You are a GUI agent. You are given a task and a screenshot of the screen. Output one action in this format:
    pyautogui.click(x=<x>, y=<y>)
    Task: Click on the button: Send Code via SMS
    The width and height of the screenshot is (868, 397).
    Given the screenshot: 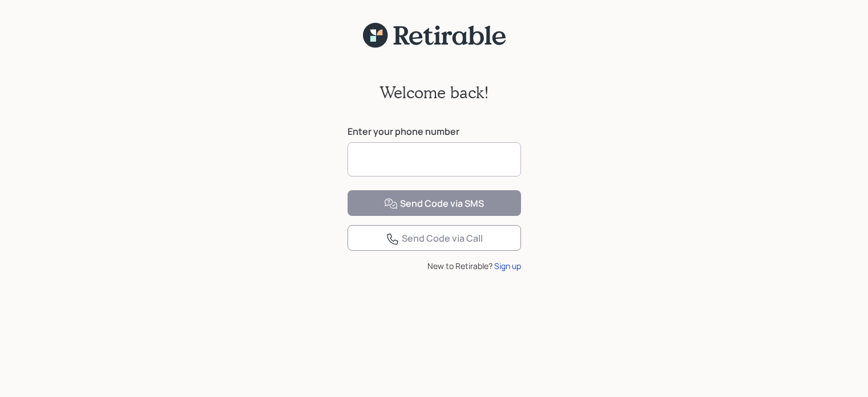 What is the action you would take?
    pyautogui.click(x=434, y=203)
    